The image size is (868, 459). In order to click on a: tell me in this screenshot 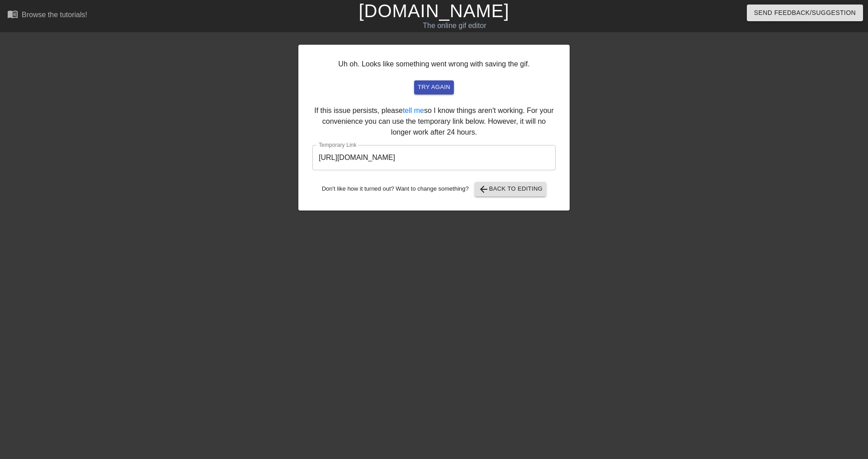, I will do `click(413, 110)`.